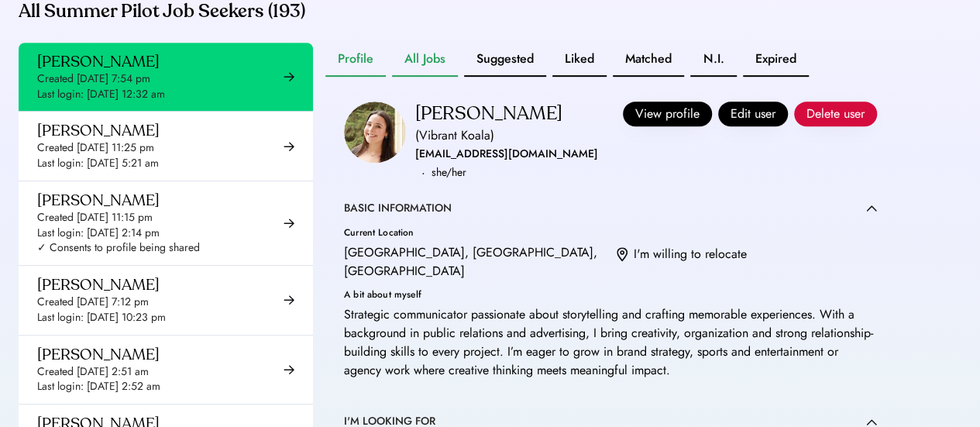  I want to click on button: Matched, so click(649, 60).